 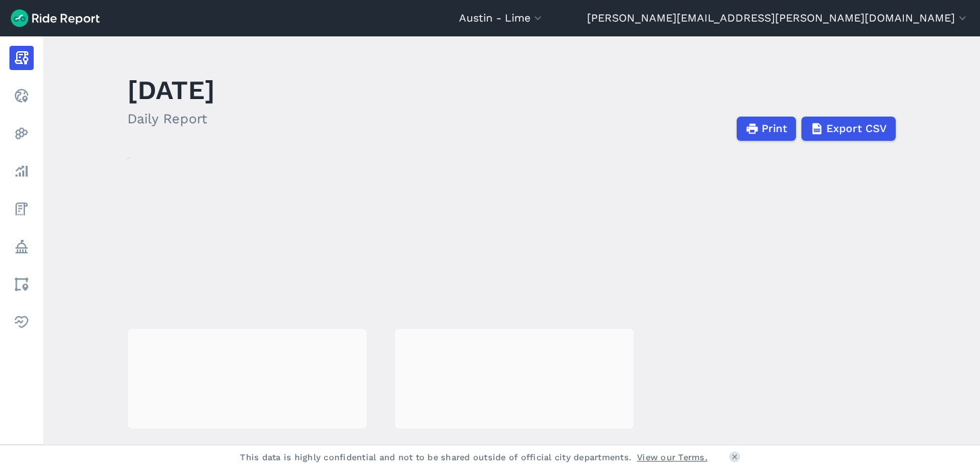 What do you see at coordinates (22, 171) in the screenshot?
I see `a: Analyze` at bounding box center [22, 171].